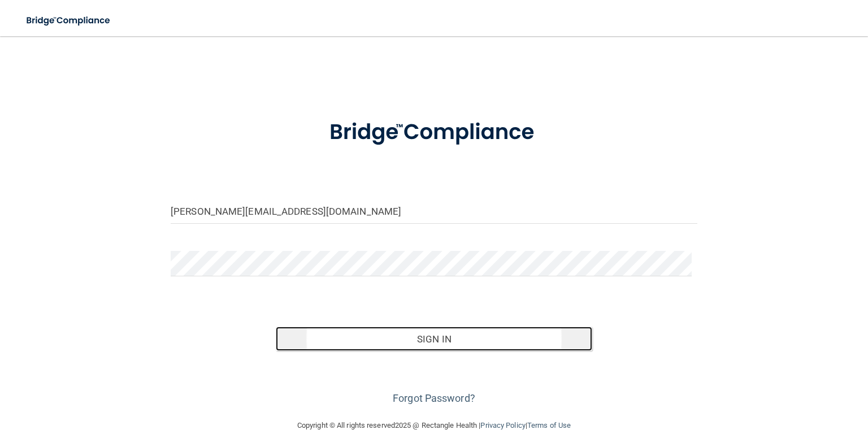 The height and width of the screenshot is (447, 868). Describe the element at coordinates (549, 424) in the screenshot. I see `a: Terms of Use` at that location.